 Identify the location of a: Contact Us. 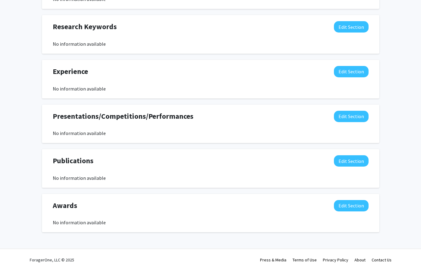
(381, 260).